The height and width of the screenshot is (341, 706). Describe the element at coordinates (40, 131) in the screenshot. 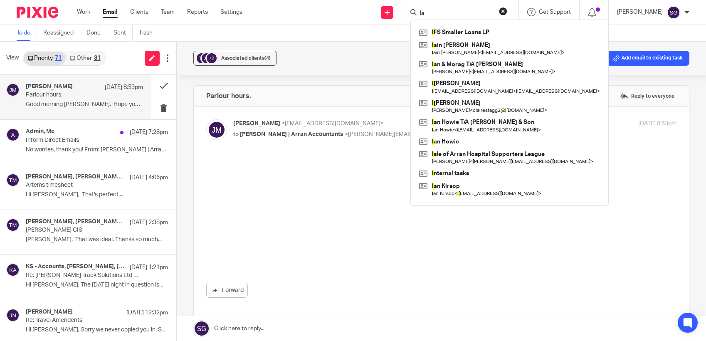

I see `h4: Admin, Me` at that location.